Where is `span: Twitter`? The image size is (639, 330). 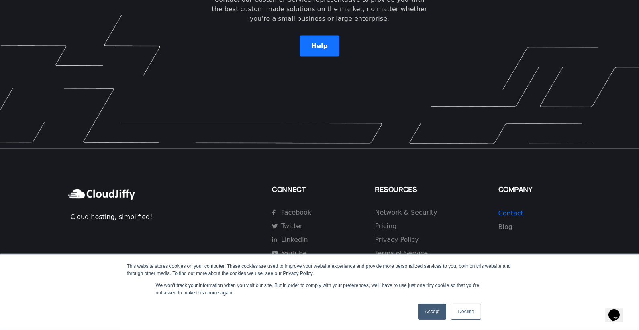
span: Twitter is located at coordinates (291, 226).